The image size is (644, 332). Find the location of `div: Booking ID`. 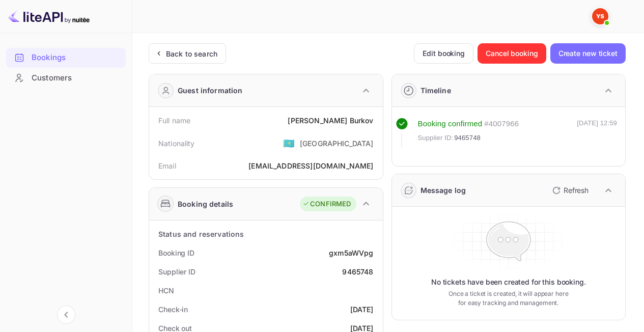

div: Booking ID is located at coordinates (176, 253).